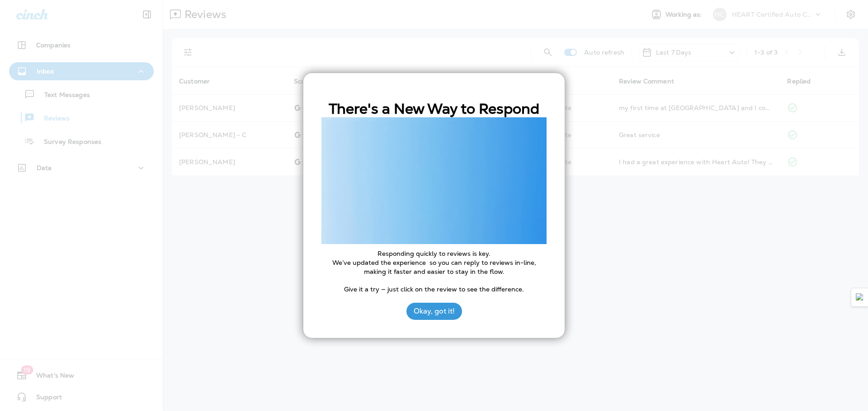 This screenshot has height=411, width=868. I want to click on img: Detect Auto, so click(859, 298).